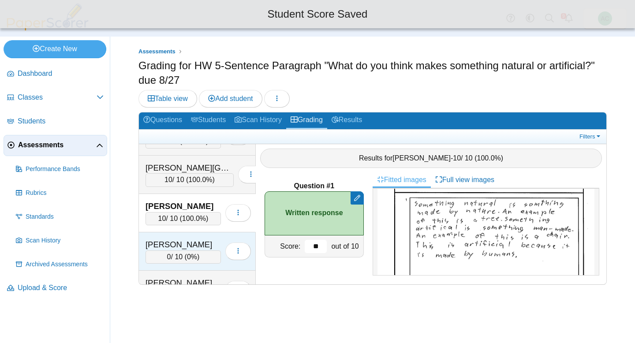 The width and height of the screenshot is (635, 343). I want to click on div: Written response, so click(314, 214).